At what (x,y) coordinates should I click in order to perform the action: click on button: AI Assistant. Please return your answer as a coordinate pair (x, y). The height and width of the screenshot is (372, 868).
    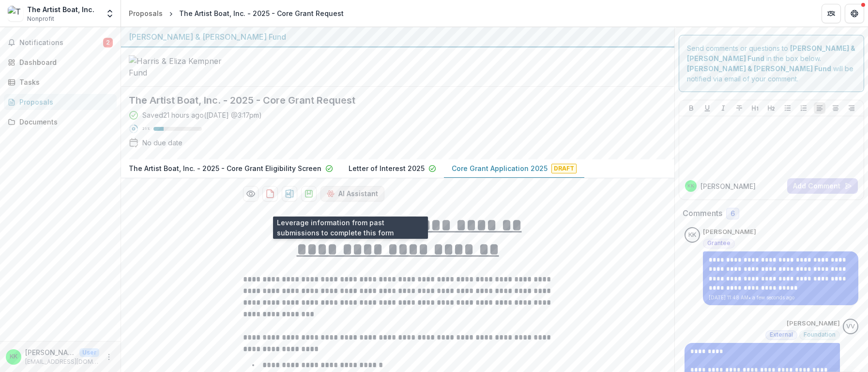
    Looking at the image, I should click on (353, 194).